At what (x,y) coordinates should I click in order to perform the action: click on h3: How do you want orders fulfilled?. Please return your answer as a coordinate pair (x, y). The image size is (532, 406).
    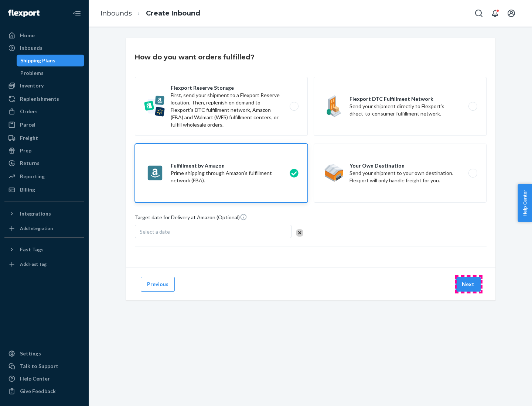
    Looking at the image, I should click on (195, 57).